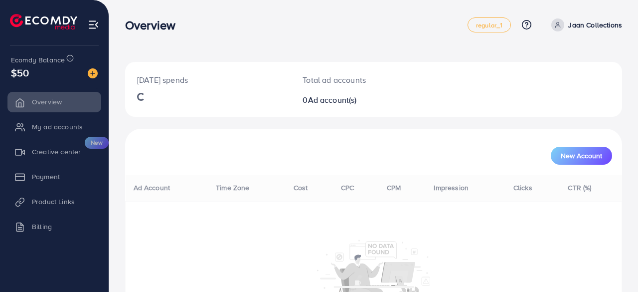 This screenshot has width=638, height=292. I want to click on p: Jaan Collections, so click(595, 25).